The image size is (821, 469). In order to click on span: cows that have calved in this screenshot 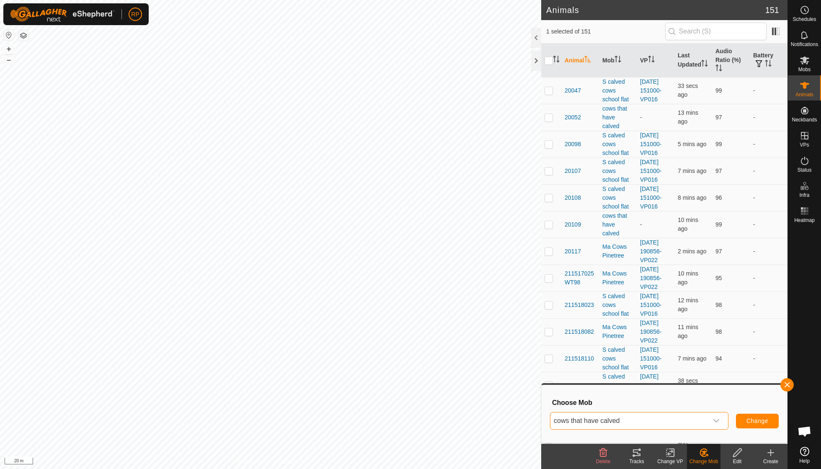, I will do `click(629, 421)`.